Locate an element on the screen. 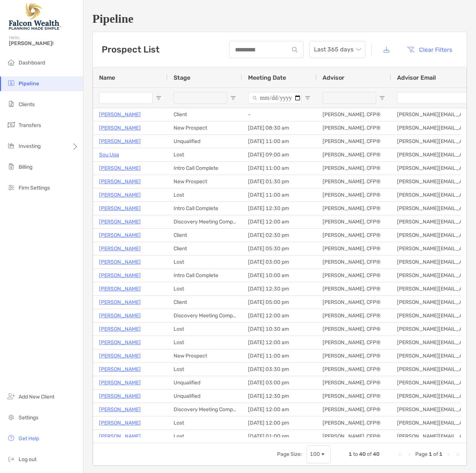 The image size is (476, 473). div: 100 is located at coordinates (315, 454).